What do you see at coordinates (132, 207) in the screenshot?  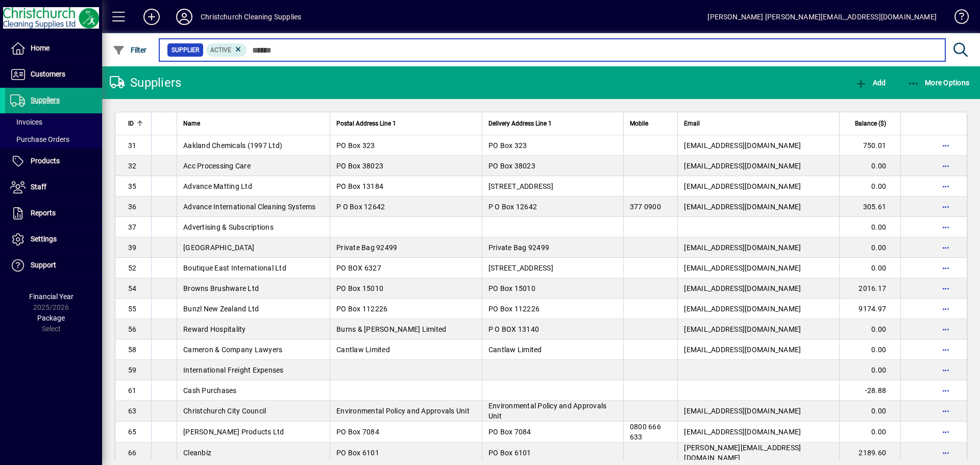 I see `span: 36` at bounding box center [132, 207].